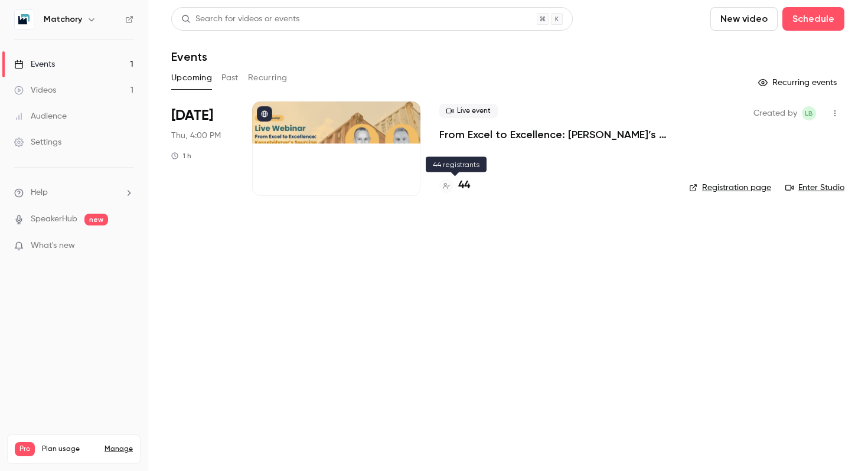  What do you see at coordinates (230, 78) in the screenshot?
I see `button: Past` at bounding box center [230, 78].